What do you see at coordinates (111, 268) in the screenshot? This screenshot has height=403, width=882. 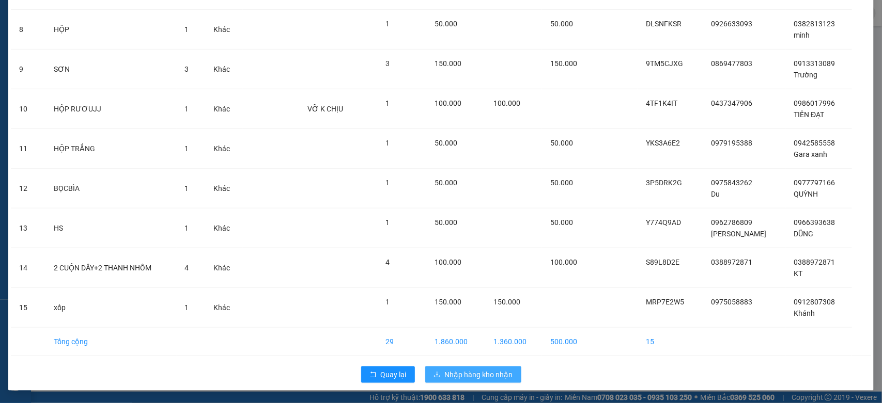 I see `td: 2 CUỘN DÂY+2 THANH NHÔM` at bounding box center [111, 268].